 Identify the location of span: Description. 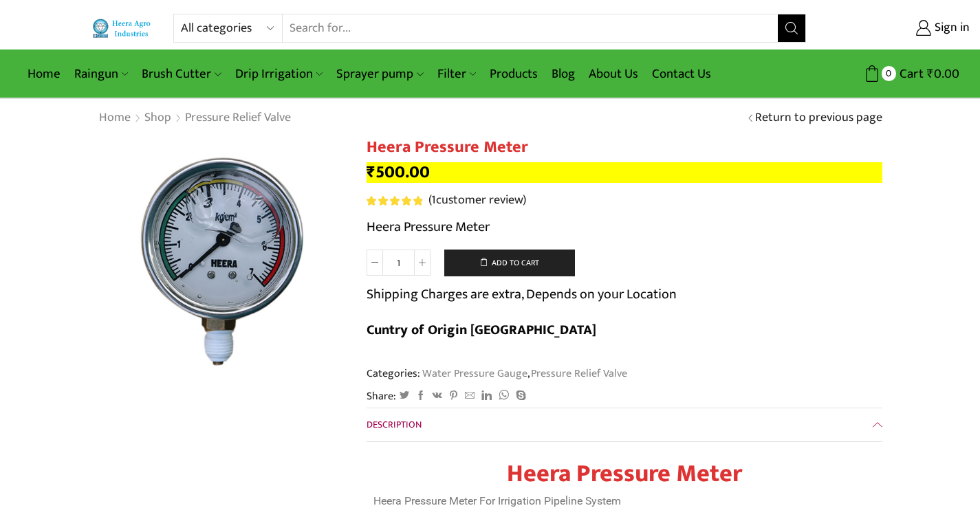
(394, 424).